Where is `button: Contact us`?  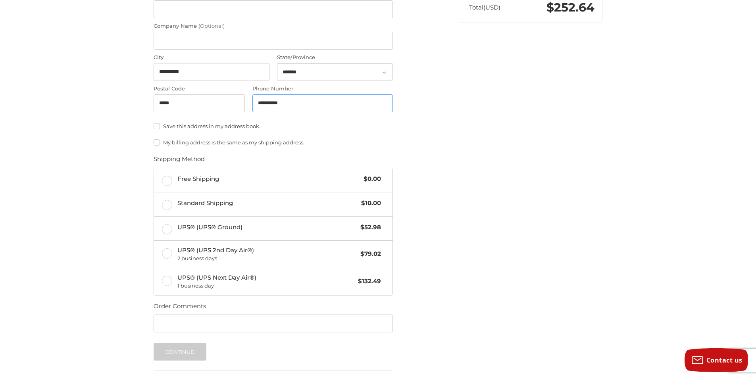 button: Contact us is located at coordinates (716, 360).